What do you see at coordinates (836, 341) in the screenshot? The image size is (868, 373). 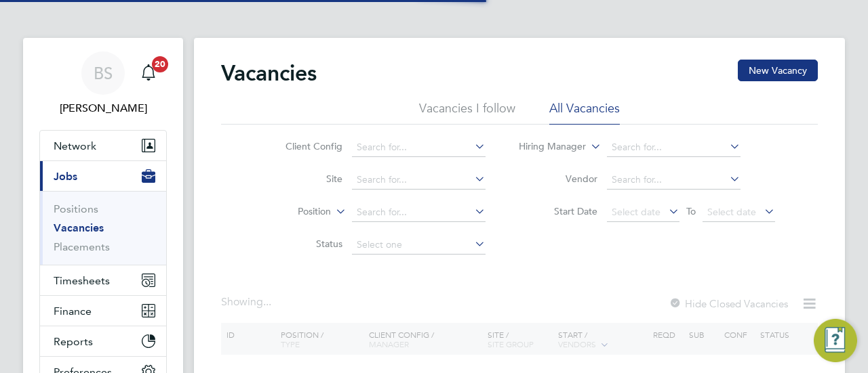 I see `button: Engage Resource Center` at bounding box center [836, 341].